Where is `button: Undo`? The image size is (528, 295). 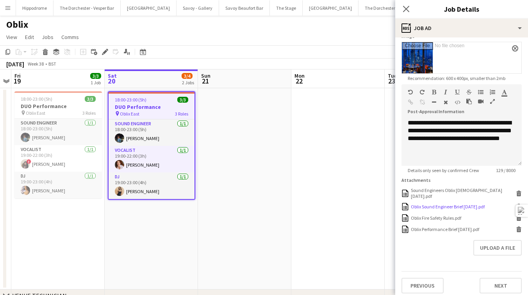
button: Undo is located at coordinates (410, 92).